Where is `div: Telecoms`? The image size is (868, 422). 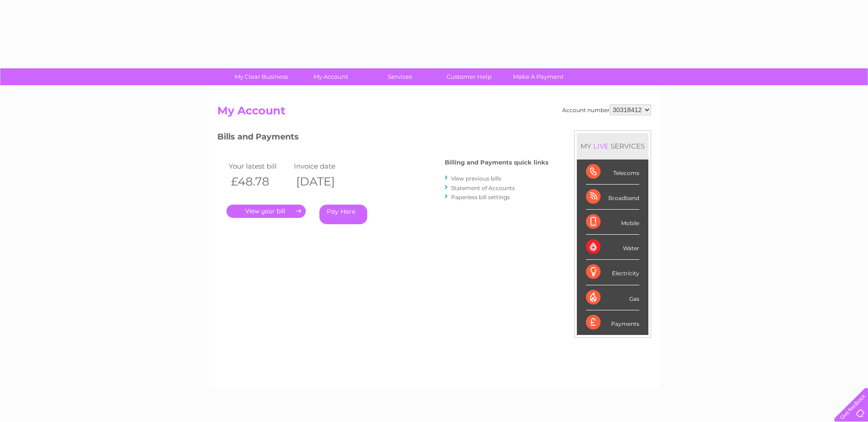
div: Telecoms is located at coordinates (612, 172).